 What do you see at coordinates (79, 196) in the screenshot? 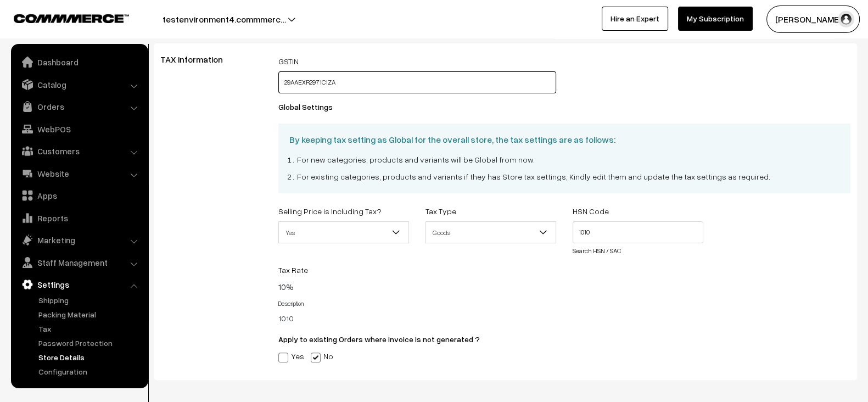
I see `a: Apps` at bounding box center [79, 196].